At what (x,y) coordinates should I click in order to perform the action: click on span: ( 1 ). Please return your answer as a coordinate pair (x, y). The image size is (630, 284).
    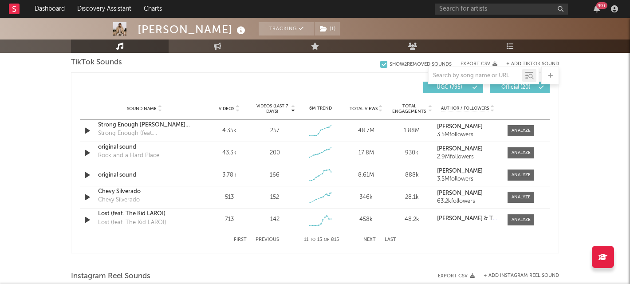
    Looking at the image, I should click on (327, 29).